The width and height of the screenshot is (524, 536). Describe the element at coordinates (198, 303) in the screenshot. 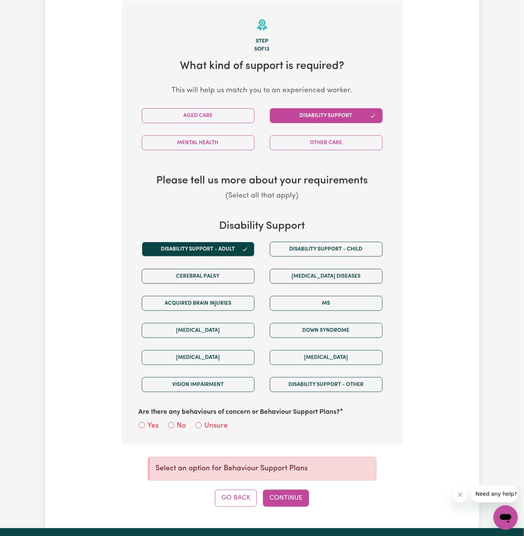

I see `button: Acquired Brain Injuries` at that location.